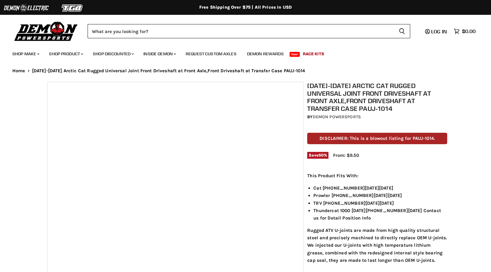 This screenshot has height=272, width=491. I want to click on input: Search, so click(240, 31).